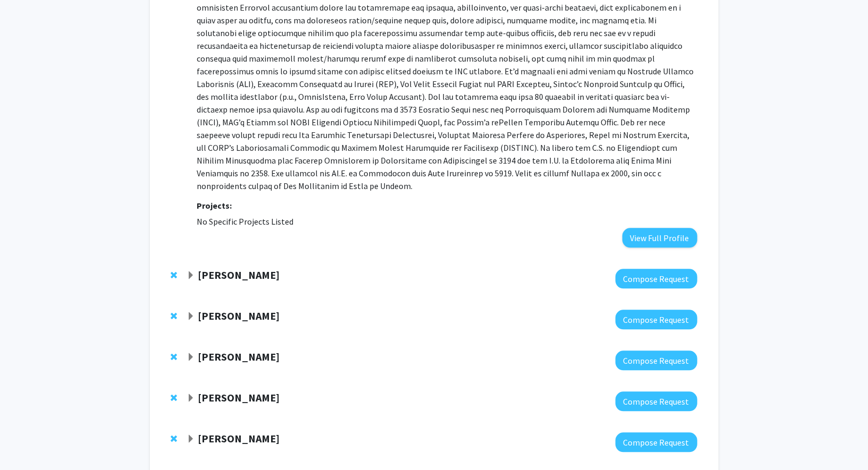 The height and width of the screenshot is (470, 868). What do you see at coordinates (191, 439) in the screenshot?
I see `span: Expand Patrick Cahan Bookmark` at bounding box center [191, 439].